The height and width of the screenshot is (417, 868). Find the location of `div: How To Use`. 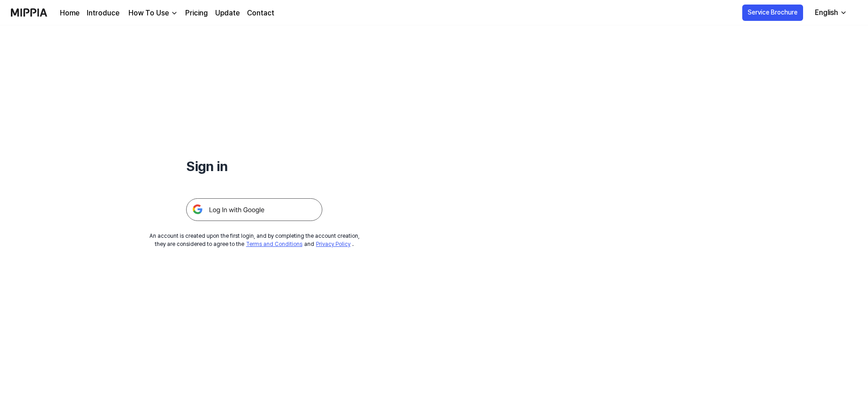

div: How To Use is located at coordinates (149, 13).